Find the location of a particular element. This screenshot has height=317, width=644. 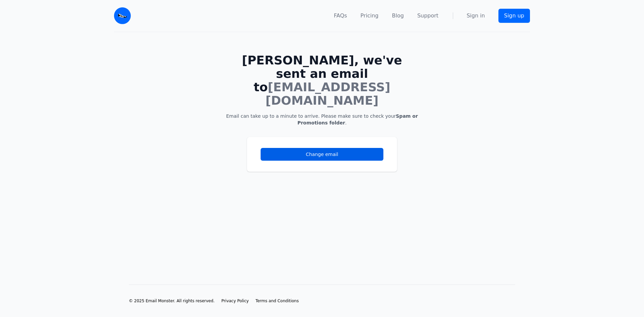

a: FAQs is located at coordinates (340, 16).